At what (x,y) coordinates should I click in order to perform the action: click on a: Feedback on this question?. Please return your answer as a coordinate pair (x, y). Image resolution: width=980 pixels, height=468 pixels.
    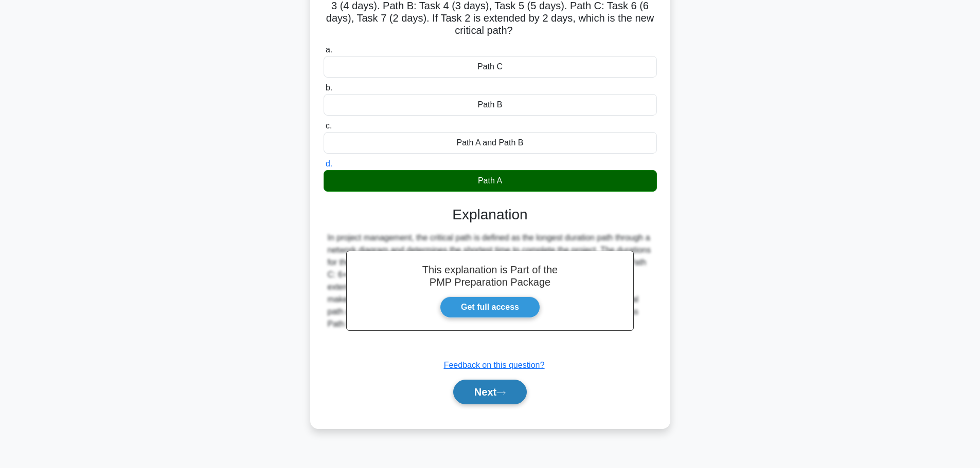
    Looking at the image, I should click on (494, 365).